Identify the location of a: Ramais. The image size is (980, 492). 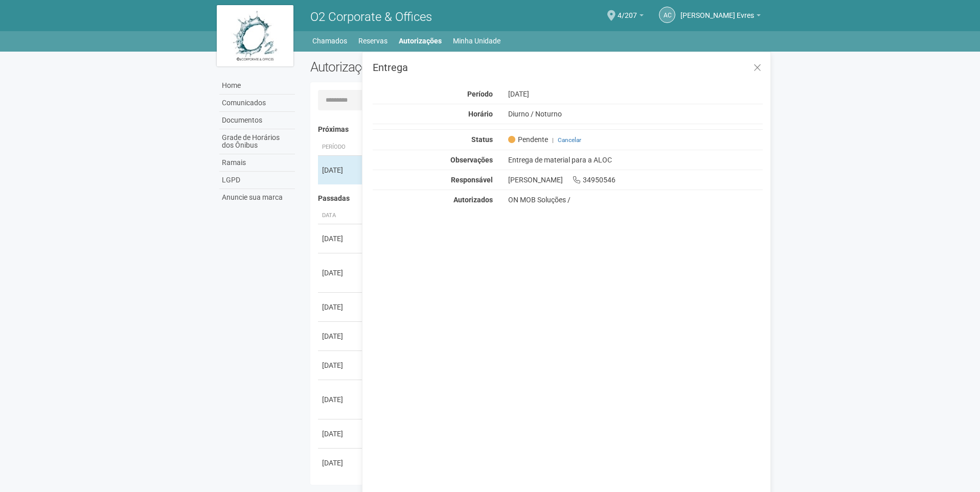
(257, 163).